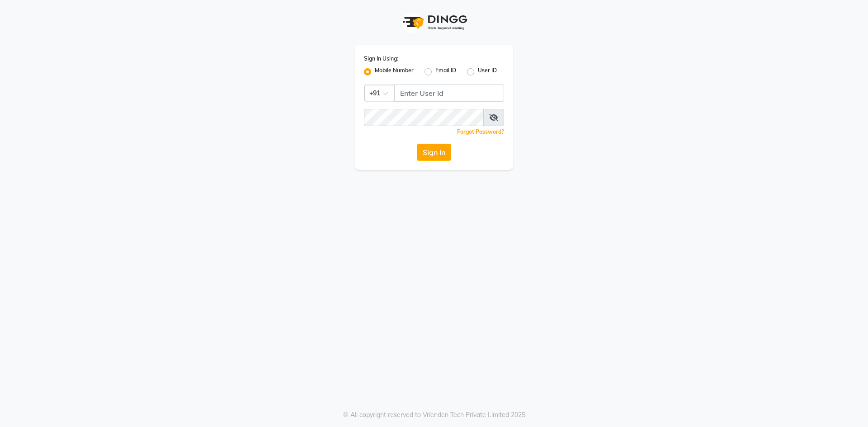 The width and height of the screenshot is (868, 427). I want to click on label: Mobile Number, so click(394, 72).